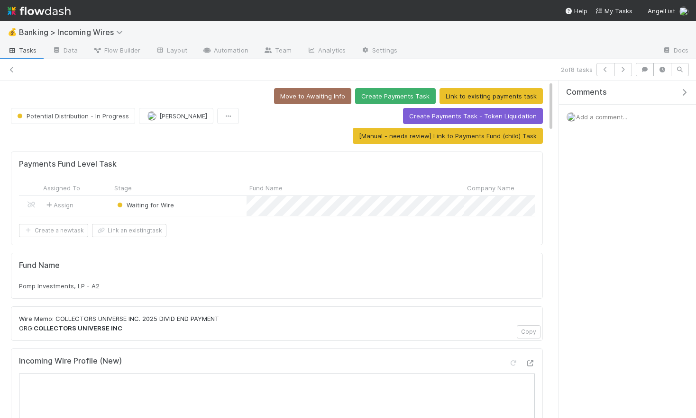 The width and height of the screenshot is (696, 418). I want to click on h5: Payments Fund Level Task, so click(68, 164).